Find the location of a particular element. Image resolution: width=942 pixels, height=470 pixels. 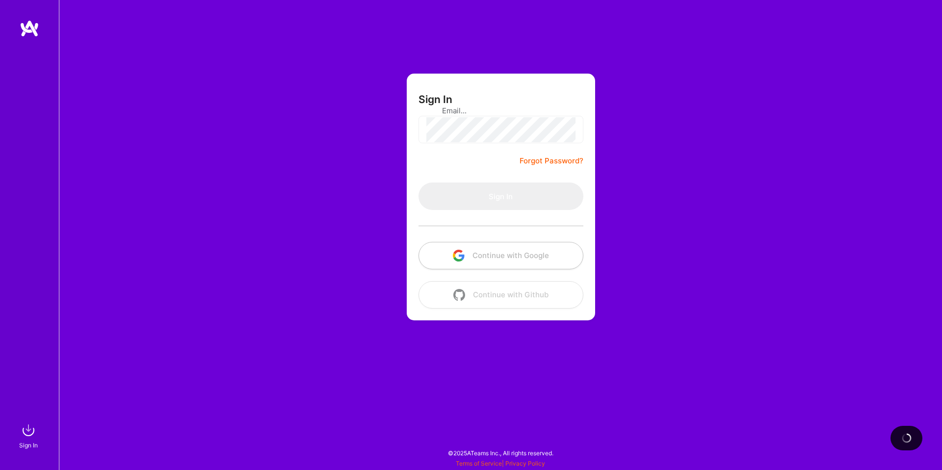

button: Continue with Google is located at coordinates (501, 256).